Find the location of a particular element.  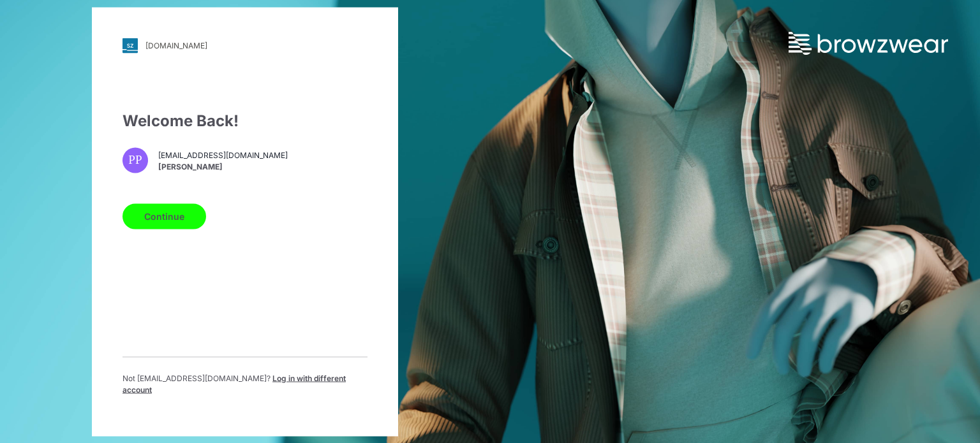

img: browzwear-logo.73288ffb.svg is located at coordinates (868, 43).